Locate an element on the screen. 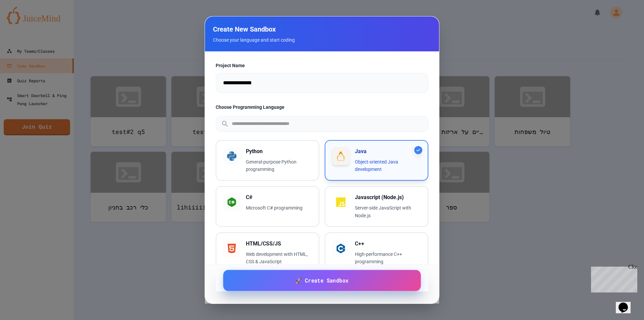 The image size is (644, 320). h2: Create New Sandbox is located at coordinates (322, 29).